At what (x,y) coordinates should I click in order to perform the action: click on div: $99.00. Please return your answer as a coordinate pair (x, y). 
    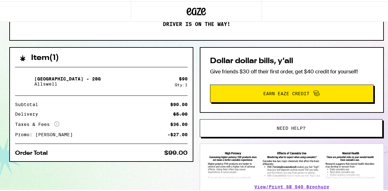
    Looking at the image, I should click on (176, 152).